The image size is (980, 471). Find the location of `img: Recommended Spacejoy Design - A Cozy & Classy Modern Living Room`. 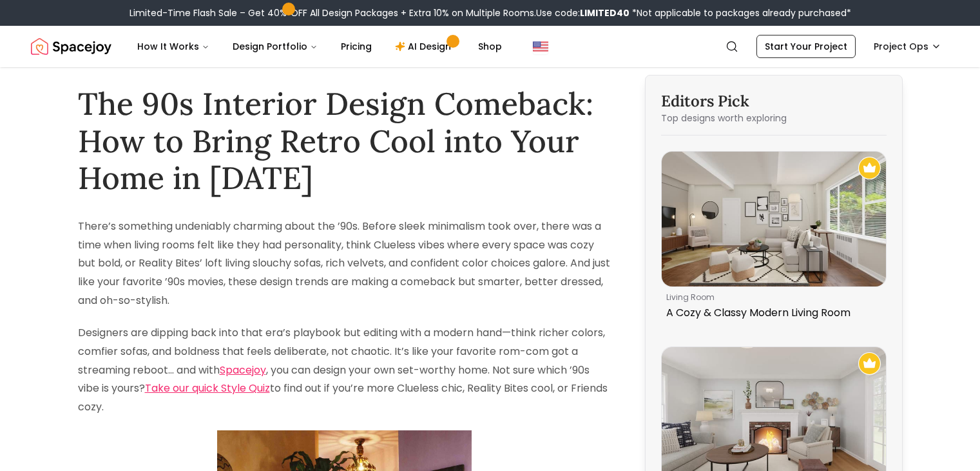

img: Recommended Spacejoy Design - A Cozy & Classy Modern Living Room is located at coordinates (869, 168).